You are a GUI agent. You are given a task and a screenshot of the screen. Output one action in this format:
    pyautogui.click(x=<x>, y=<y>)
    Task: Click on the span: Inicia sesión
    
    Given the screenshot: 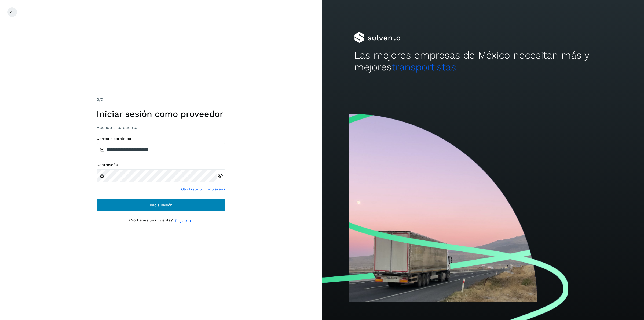 What is the action you would take?
    pyautogui.click(x=161, y=205)
    